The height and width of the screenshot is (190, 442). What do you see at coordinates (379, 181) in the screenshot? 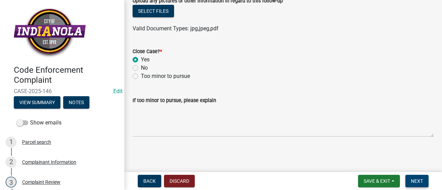
I see `button: Save & Exit` at bounding box center [379, 181].